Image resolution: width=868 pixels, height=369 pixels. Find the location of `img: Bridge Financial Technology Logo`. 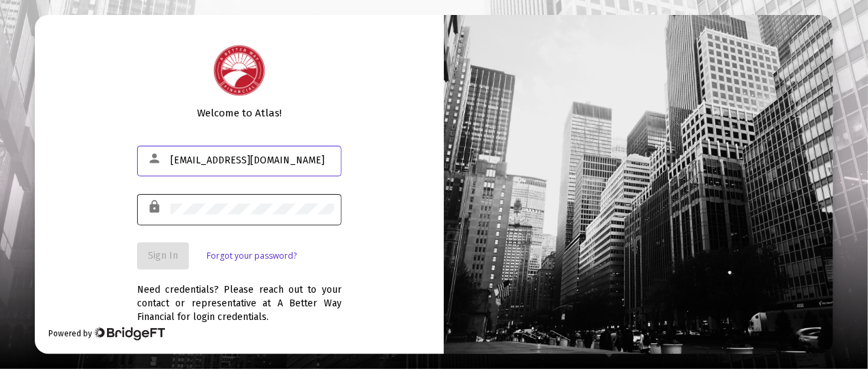

img: Bridge Financial Technology Logo is located at coordinates (129, 334).